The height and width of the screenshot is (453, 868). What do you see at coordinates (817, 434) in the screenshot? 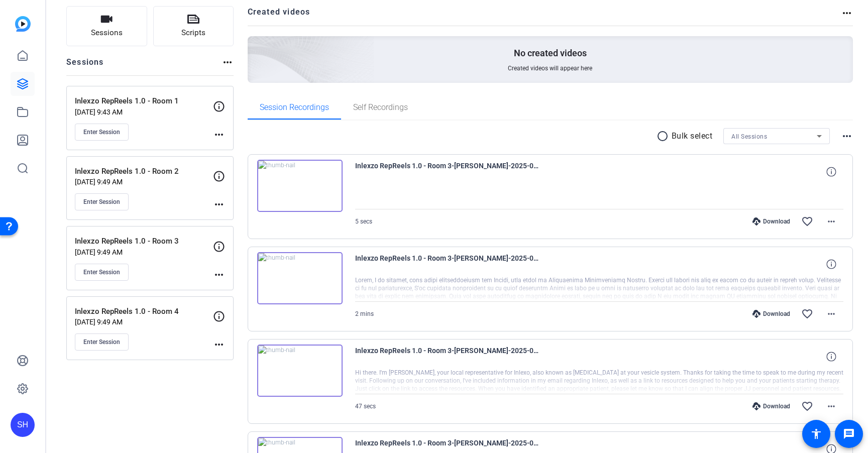
I see `mat-icon: accessibility` at bounding box center [817, 434].